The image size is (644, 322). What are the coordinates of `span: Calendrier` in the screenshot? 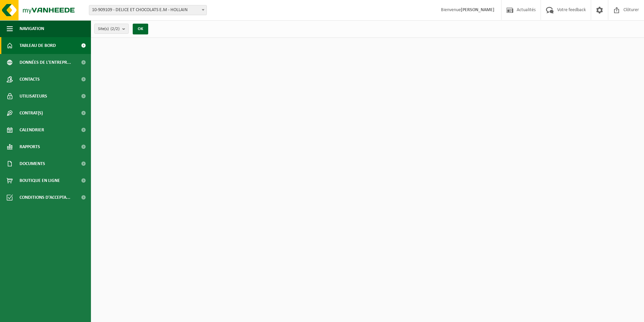 It's located at (32, 129).